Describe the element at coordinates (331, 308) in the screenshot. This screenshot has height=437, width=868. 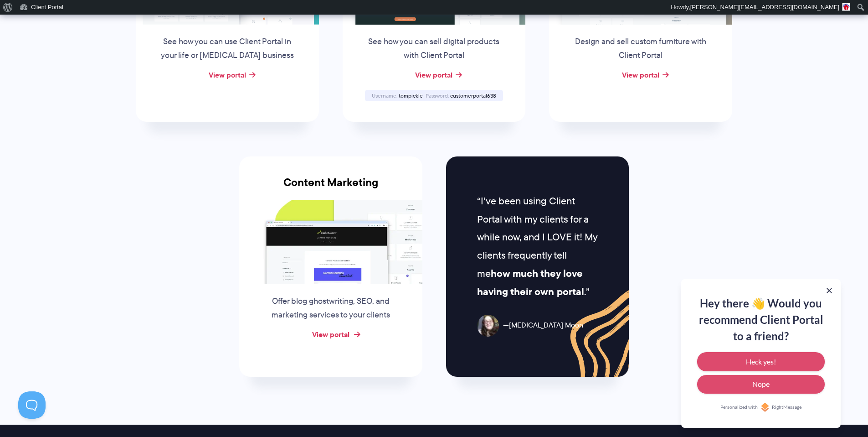
I see `p: Offer blog ghostwriting, SEO, and marketing services to your clients` at that location.